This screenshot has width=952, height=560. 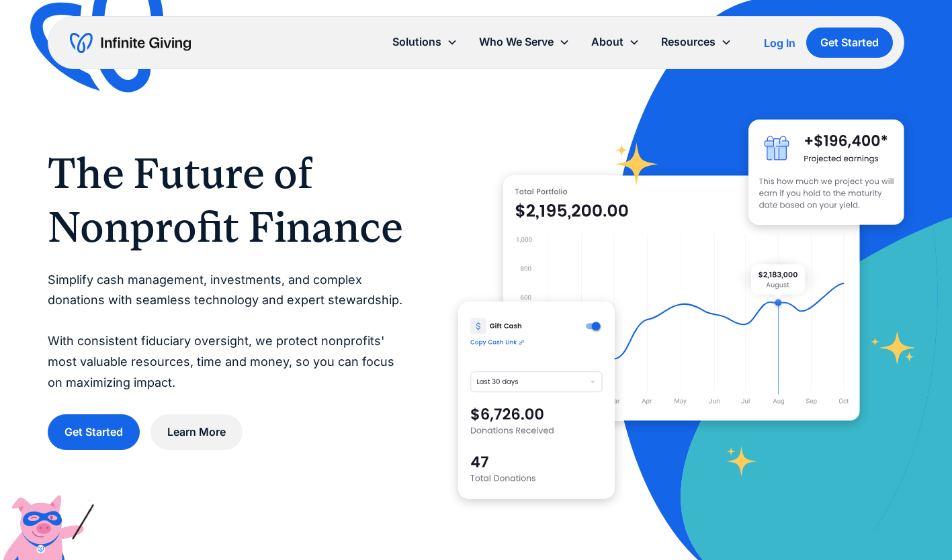 What do you see at coordinates (226, 332) in the screenshot?
I see `p: Simplify cash management, investments, and complex donations with seamless technology and expert ...` at bounding box center [226, 332].